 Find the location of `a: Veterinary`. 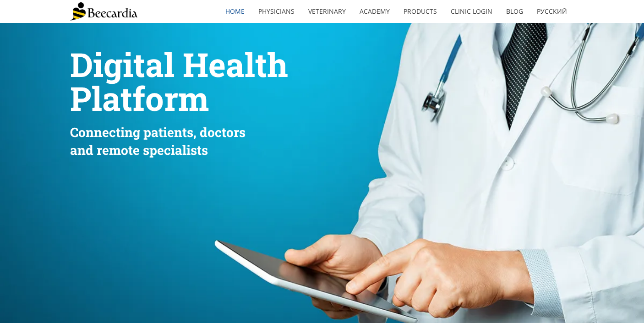

a: Veterinary is located at coordinates (327, 12).